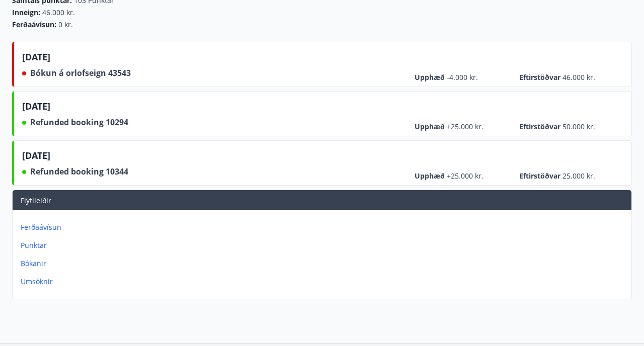 This screenshot has height=346, width=644. Describe the element at coordinates (65, 25) in the screenshot. I see `span: 0 kr.` at that location.